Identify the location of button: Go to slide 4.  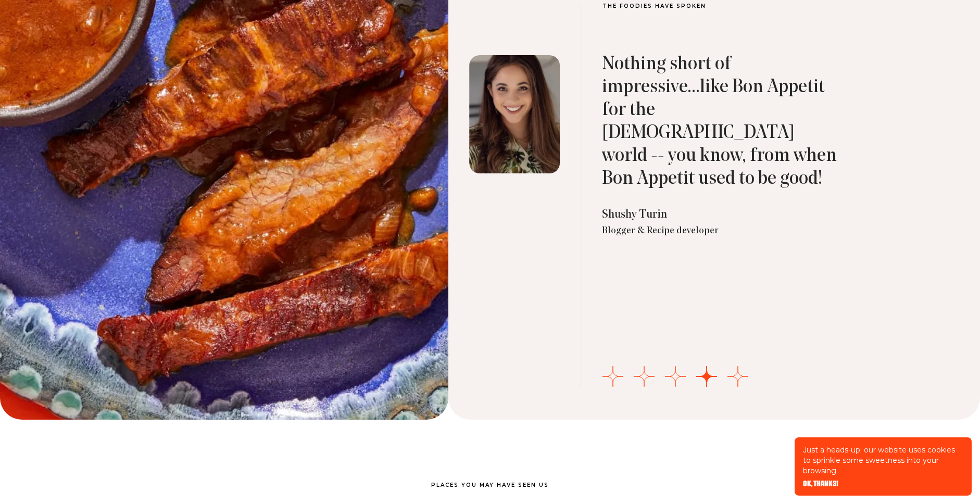
(707, 376).